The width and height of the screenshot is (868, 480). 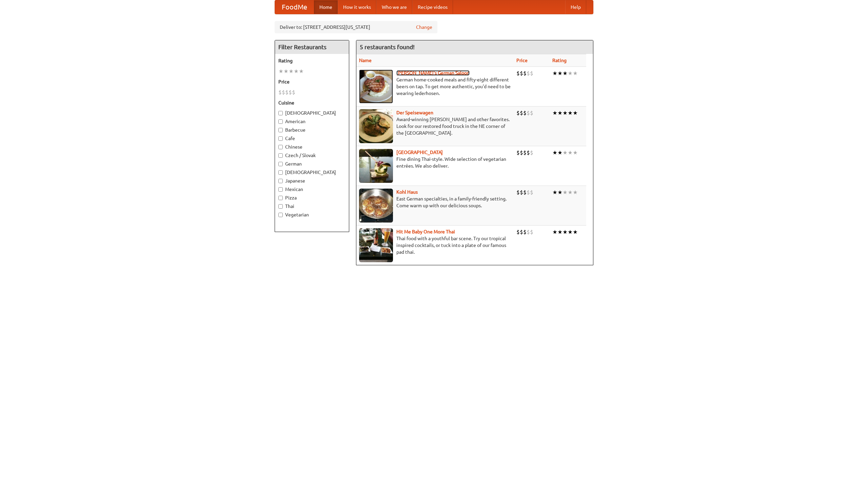 What do you see at coordinates (376, 86) in the screenshot?
I see `img: esthers.jpg` at bounding box center [376, 86].